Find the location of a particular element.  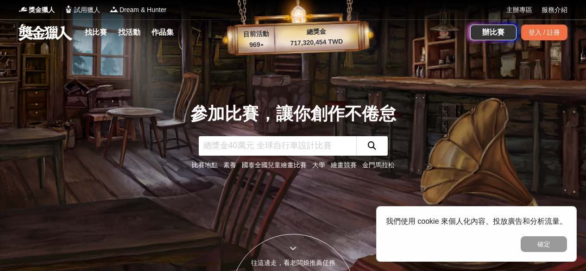

input: 總獎金40萬元 全球自行車設計比賽 is located at coordinates (278, 146).